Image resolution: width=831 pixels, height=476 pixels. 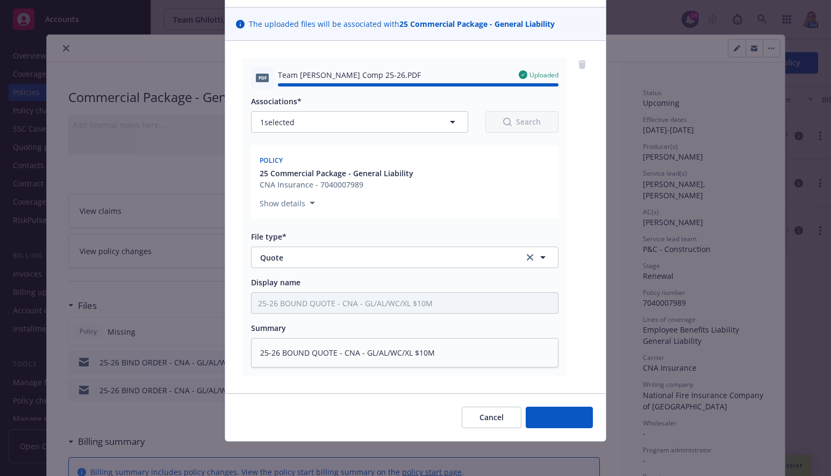 What do you see at coordinates (268, 328) in the screenshot?
I see `span: Summary` at bounding box center [268, 328].